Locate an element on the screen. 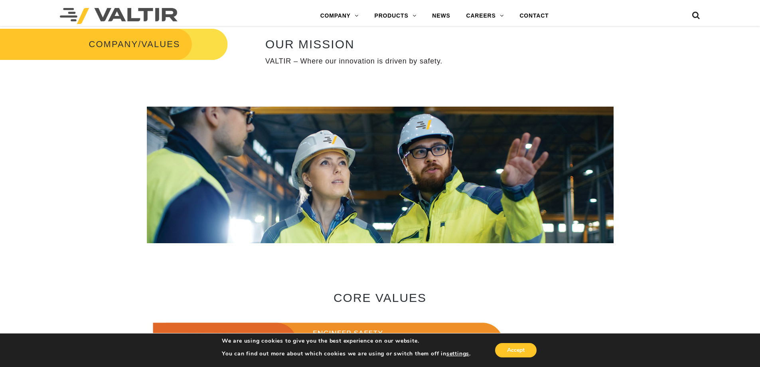  a: NEWS is located at coordinates (441, 16).